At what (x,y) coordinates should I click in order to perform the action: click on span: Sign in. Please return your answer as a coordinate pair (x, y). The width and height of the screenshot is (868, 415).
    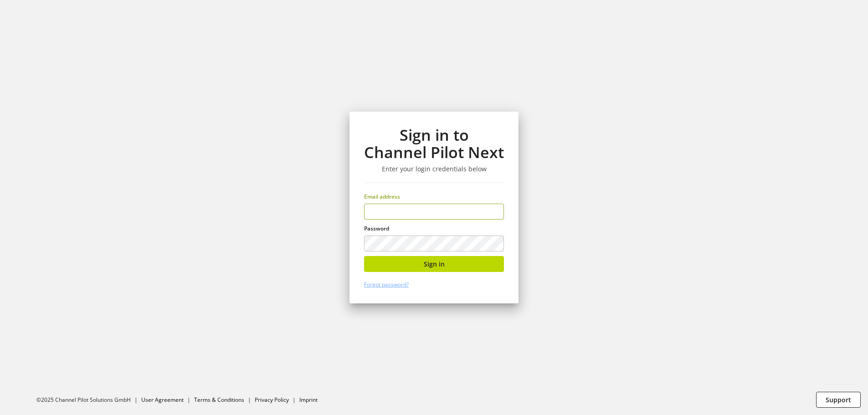
    Looking at the image, I should click on (434, 264).